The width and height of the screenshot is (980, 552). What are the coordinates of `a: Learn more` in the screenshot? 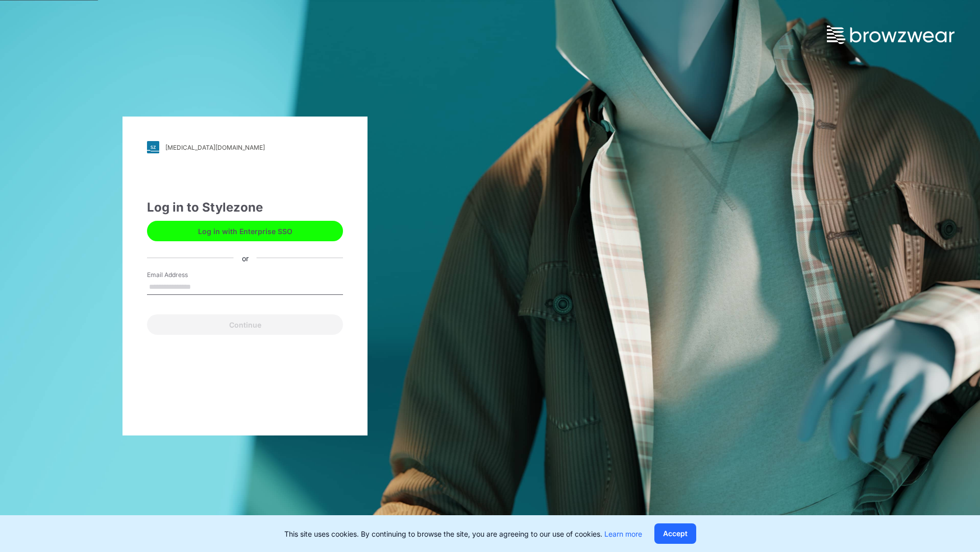 It's located at (623, 534).